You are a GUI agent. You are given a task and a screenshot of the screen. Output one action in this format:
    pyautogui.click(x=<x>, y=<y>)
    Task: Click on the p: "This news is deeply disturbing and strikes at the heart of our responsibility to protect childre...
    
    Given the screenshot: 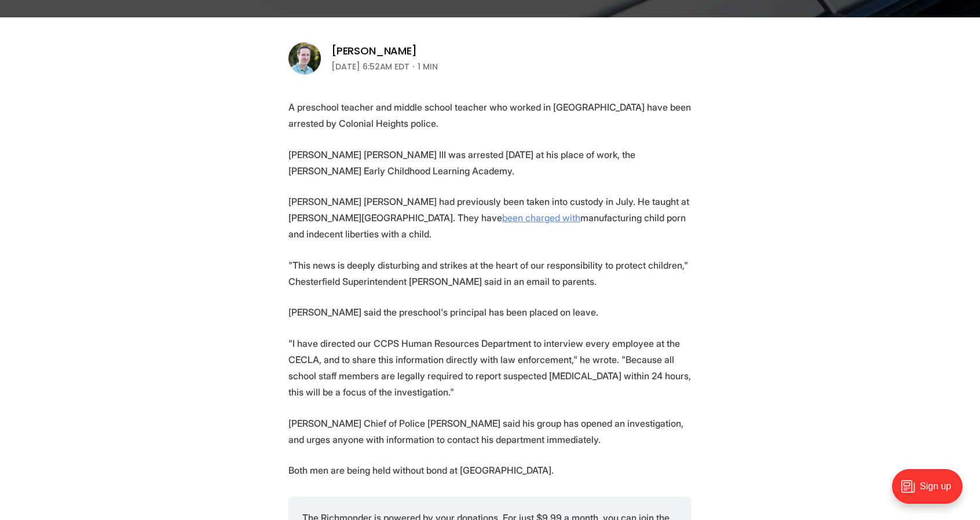 What is the action you would take?
    pyautogui.click(x=490, y=273)
    